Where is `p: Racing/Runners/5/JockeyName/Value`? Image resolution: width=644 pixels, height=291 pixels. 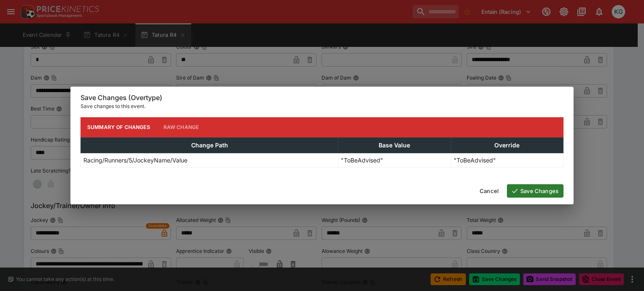
p: Racing/Runners/5/JockeyName/Value is located at coordinates (136, 160).